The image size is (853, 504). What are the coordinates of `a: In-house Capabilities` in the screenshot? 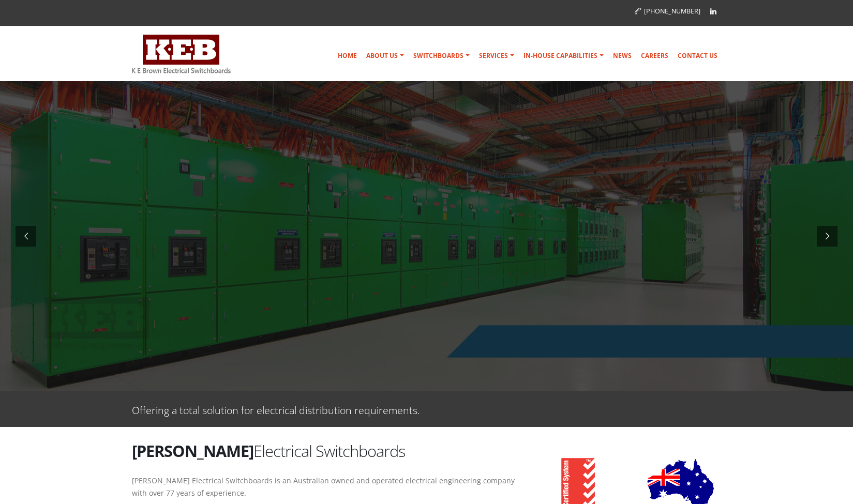 It's located at (563, 56).